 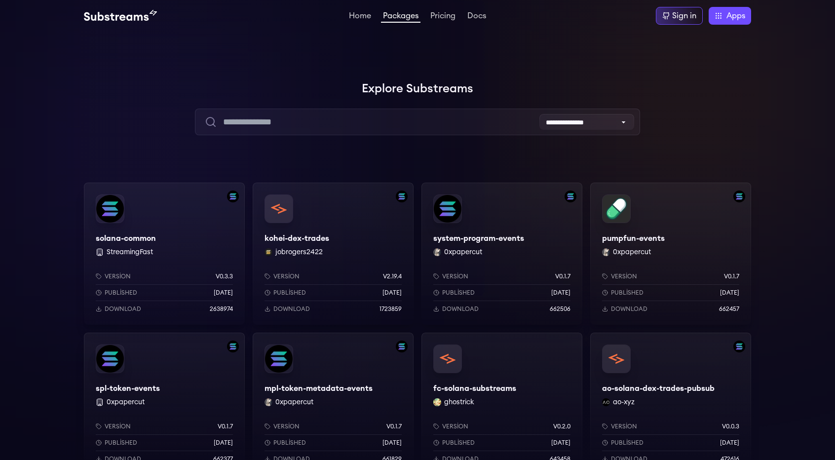 What do you see at coordinates (401, 17) in the screenshot?
I see `a: Packages` at bounding box center [401, 17].